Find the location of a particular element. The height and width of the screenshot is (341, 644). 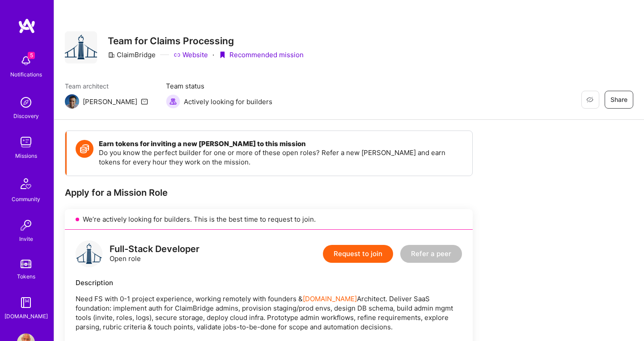

div: Invite is located at coordinates (26, 239).